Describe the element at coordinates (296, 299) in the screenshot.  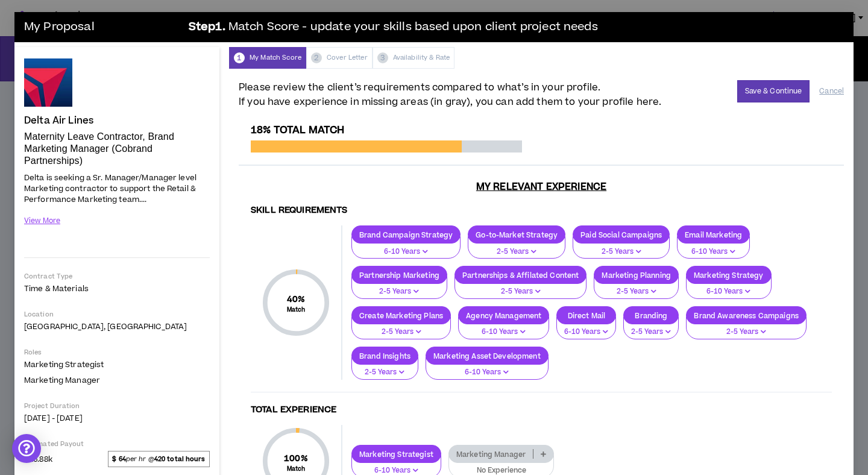
I see `span: 40 %` at that location.